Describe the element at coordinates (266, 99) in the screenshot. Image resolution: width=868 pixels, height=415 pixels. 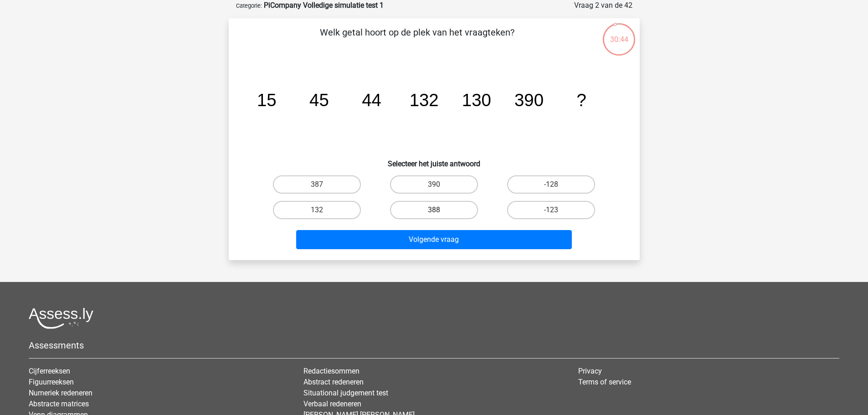
I see `tspan: 15` at that location.